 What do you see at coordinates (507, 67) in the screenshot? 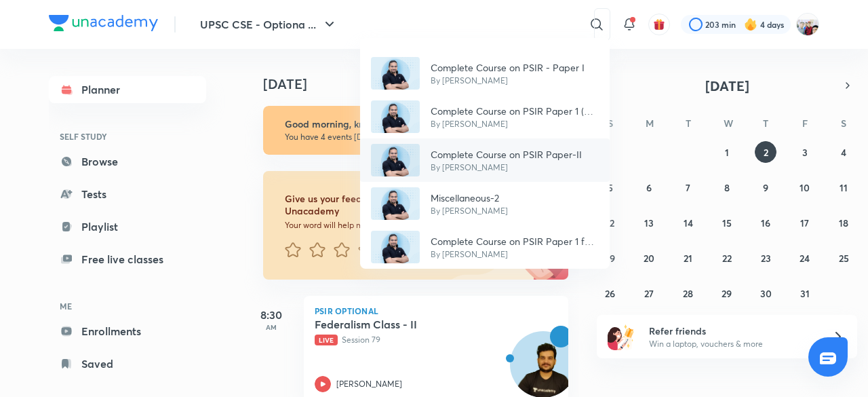
I see `p: Complete Course on PSIR - Paper I` at bounding box center [507, 67].